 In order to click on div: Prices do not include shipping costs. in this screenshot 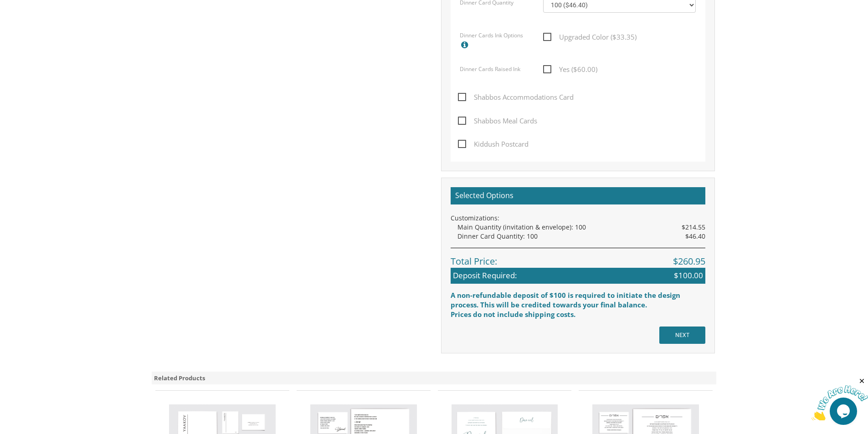, I will do `click(578, 314)`.